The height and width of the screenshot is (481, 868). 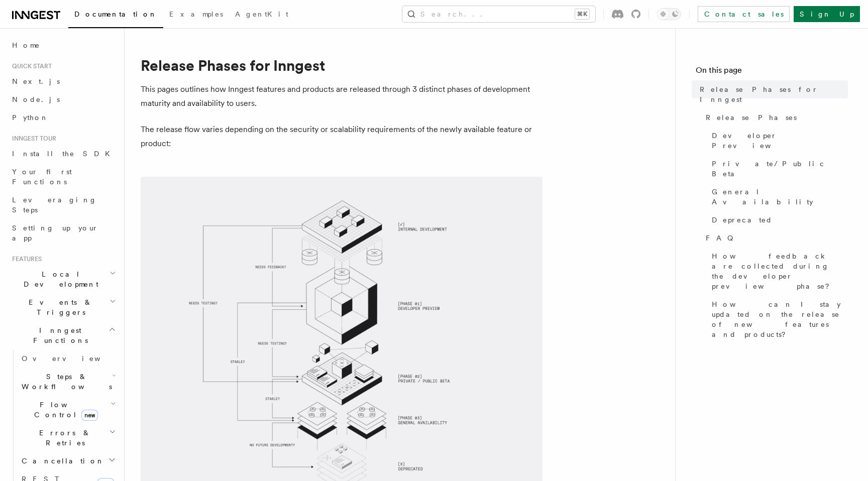 I want to click on a: How feedback are collected during the developer preview phase?, so click(x=778, y=271).